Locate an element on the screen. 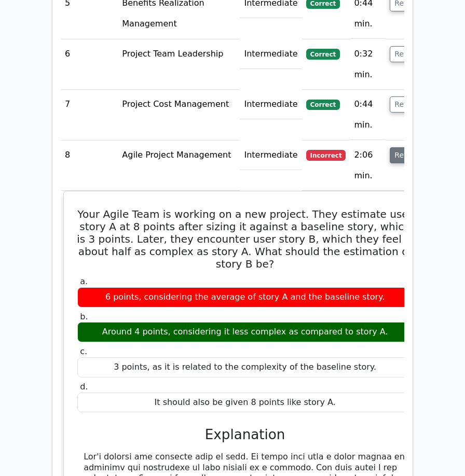 This screenshot has width=465, height=476. div: Around 4 points, considering it less complex as compared to story A. is located at coordinates (245, 332).